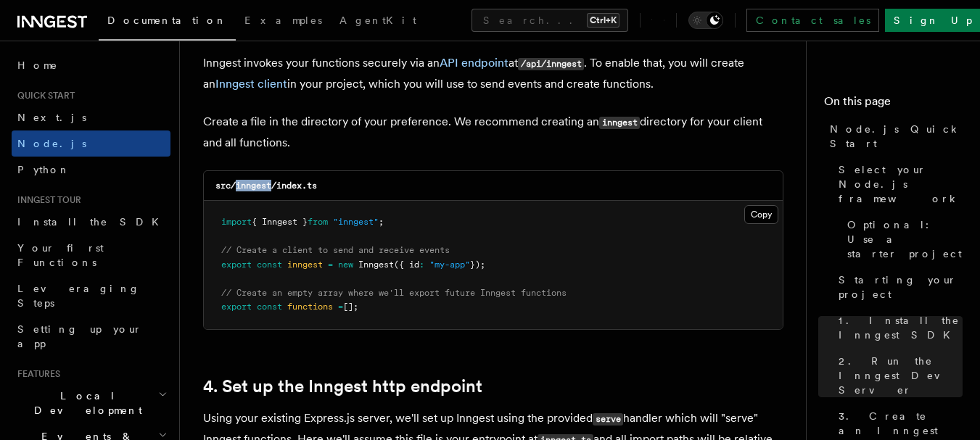  Describe the element at coordinates (900, 328) in the screenshot. I see `span: 1. Install the Inngest SDK` at that location.